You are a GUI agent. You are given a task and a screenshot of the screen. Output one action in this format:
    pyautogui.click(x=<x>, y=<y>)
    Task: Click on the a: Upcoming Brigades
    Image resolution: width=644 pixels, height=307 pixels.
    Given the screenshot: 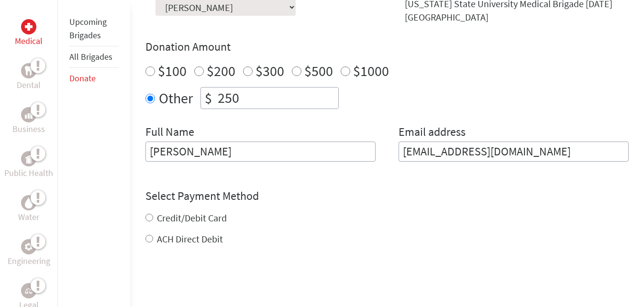 What is the action you would take?
    pyautogui.click(x=88, y=28)
    